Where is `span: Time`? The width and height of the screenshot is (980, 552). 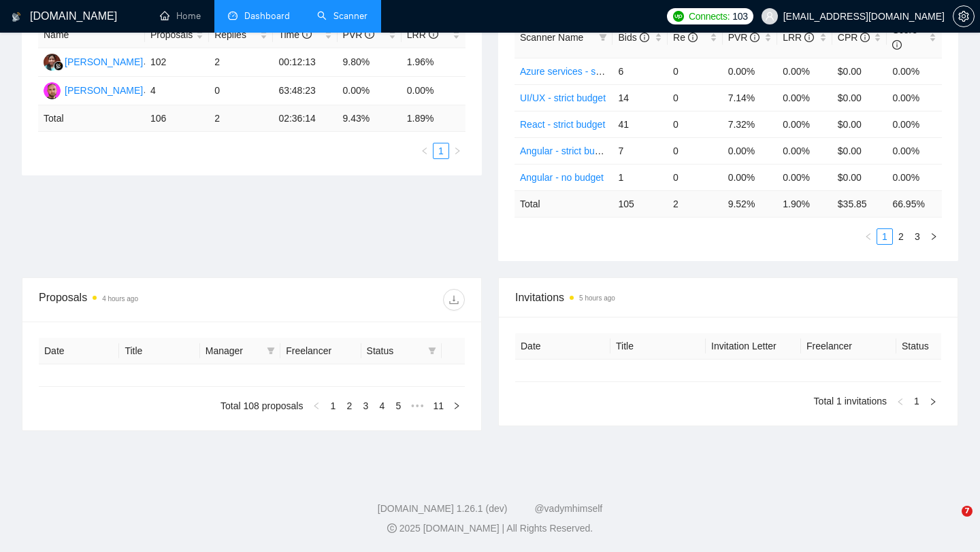 span: Time is located at coordinates (294, 35).